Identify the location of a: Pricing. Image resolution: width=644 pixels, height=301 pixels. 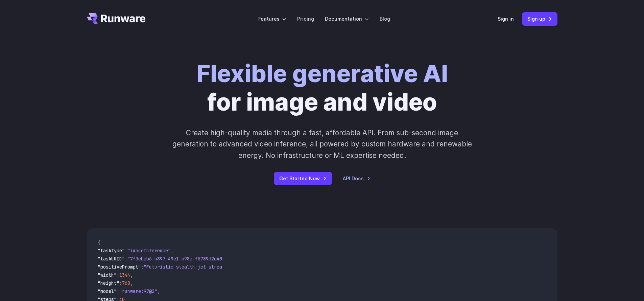
(306, 19).